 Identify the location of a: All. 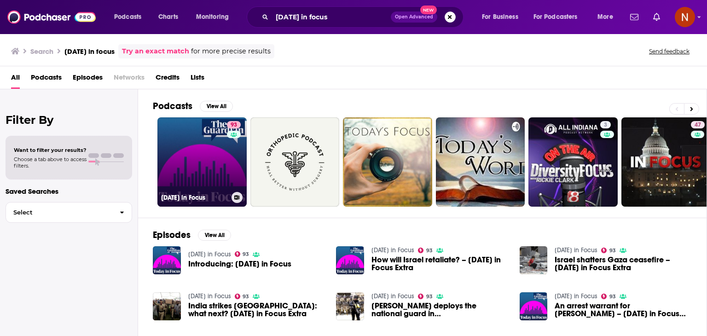
(15, 79).